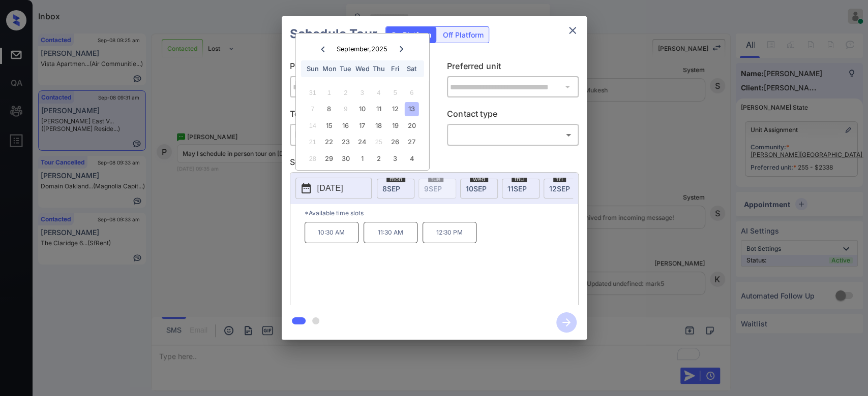  I want to click on div: Choose Friday, September 12th, 2025, so click(395, 109).